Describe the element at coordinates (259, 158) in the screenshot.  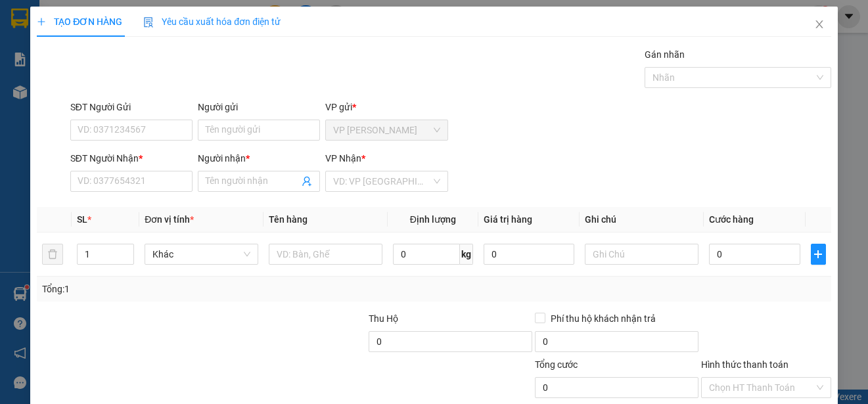
I see `div: Người nhận` at that location.